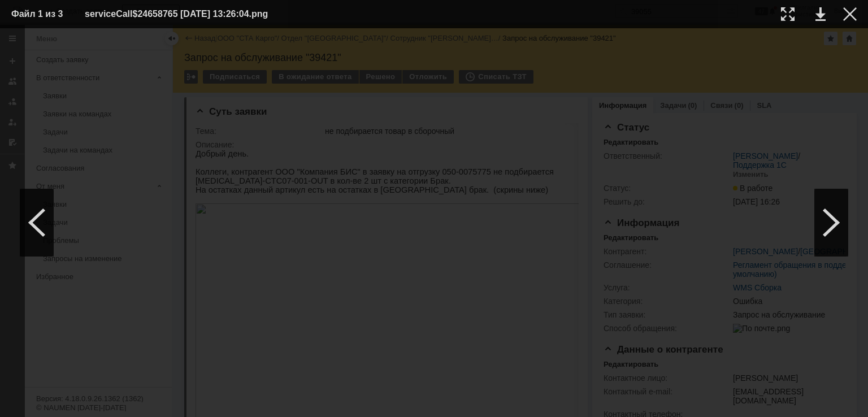  I want to click on div: Файл 1 из 3, so click(39, 14).